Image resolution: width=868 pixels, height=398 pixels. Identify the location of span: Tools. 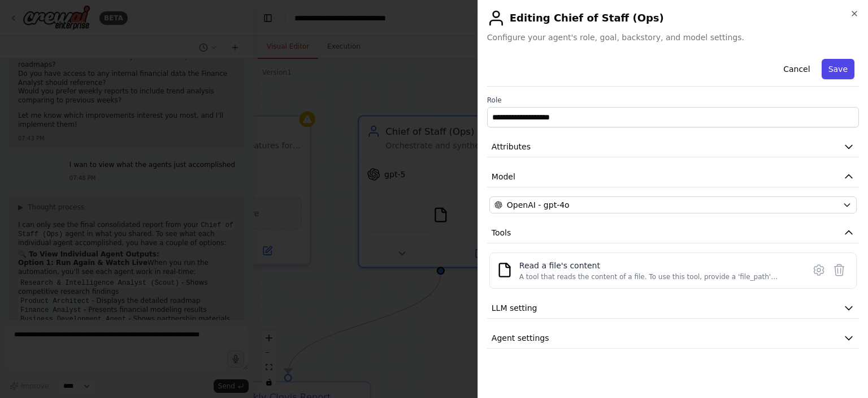
(501, 232).